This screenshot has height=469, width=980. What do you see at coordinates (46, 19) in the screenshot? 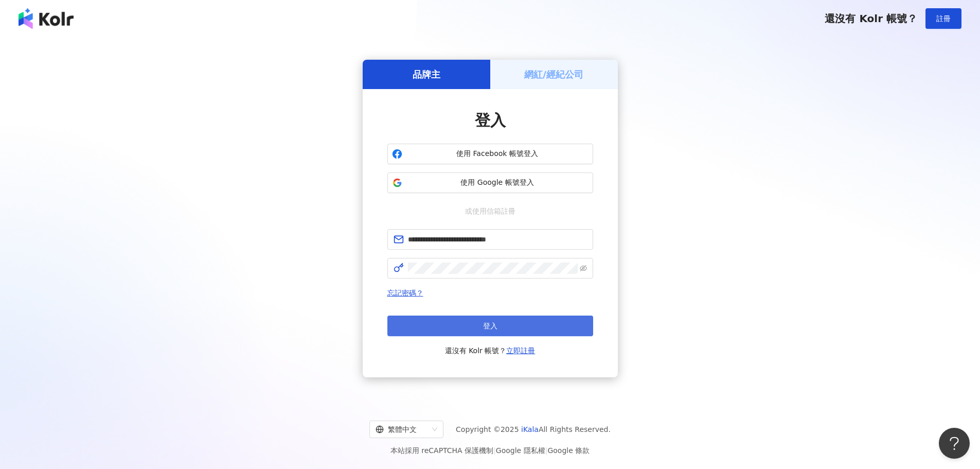
I see `img: logo` at bounding box center [46, 19].